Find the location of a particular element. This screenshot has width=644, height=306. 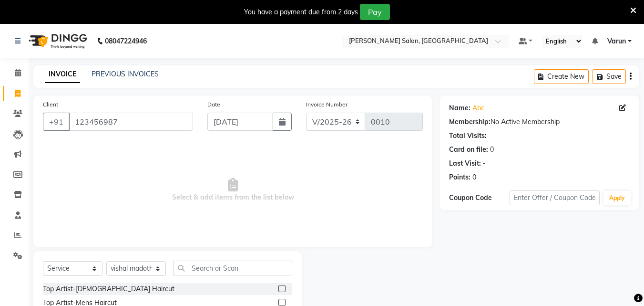

label: Invoice Number is located at coordinates (327, 105).